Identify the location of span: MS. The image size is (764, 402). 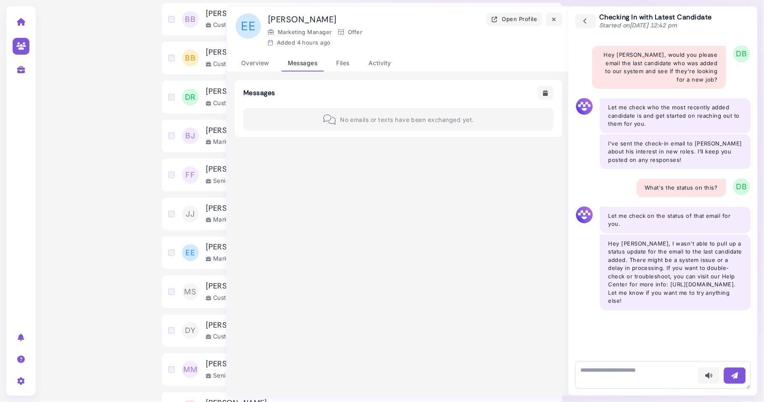
(190, 292).